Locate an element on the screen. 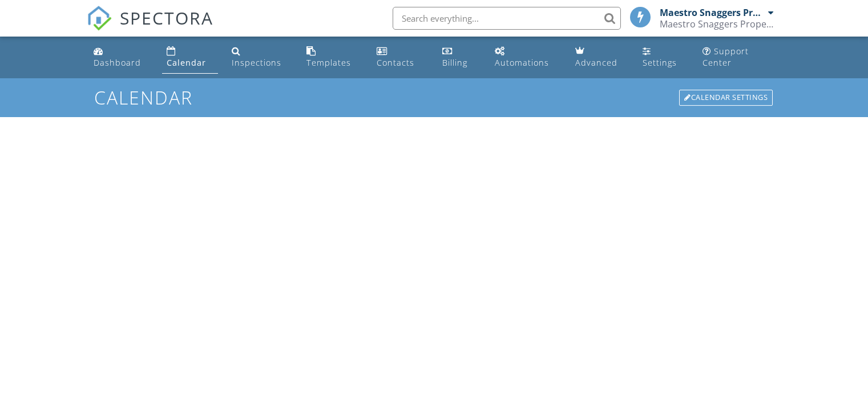  div: Calendar is located at coordinates (186, 63).